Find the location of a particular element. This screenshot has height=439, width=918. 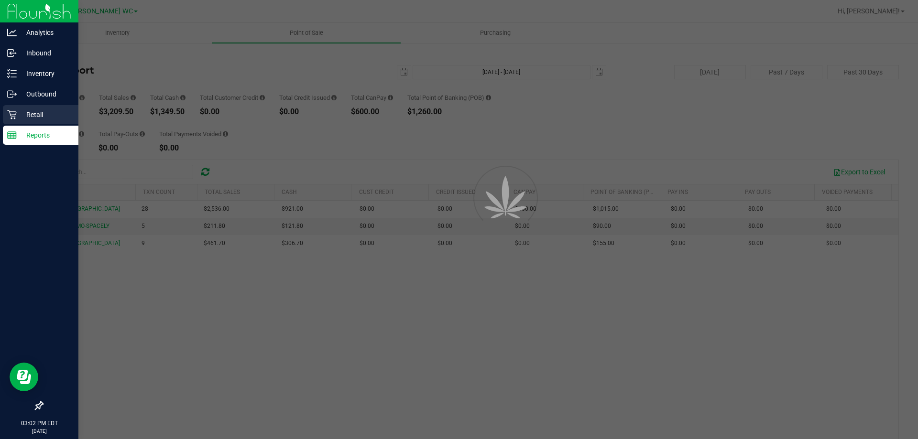

p: Retail is located at coordinates (45, 115).